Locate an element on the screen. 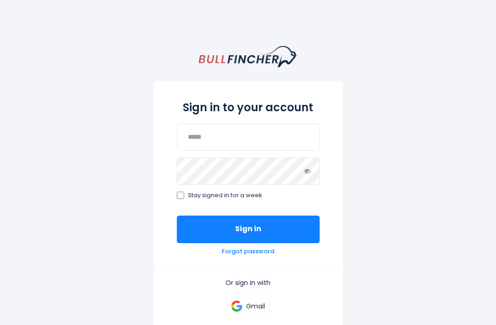 This screenshot has height=325, width=496. p: Or sign in with is located at coordinates (248, 283).